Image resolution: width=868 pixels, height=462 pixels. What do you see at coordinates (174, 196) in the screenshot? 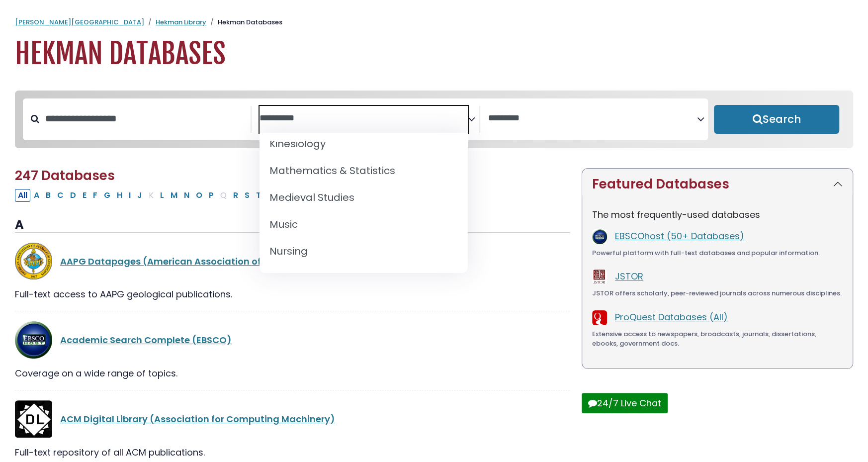
I see `button: Filter Results M` at bounding box center [174, 196].